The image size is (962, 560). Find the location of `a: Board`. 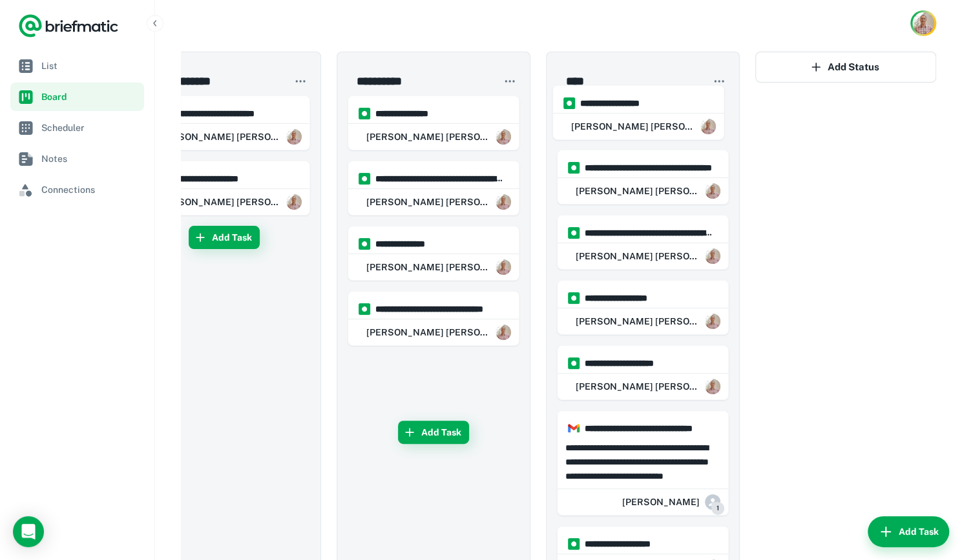

a: Board is located at coordinates (77, 97).